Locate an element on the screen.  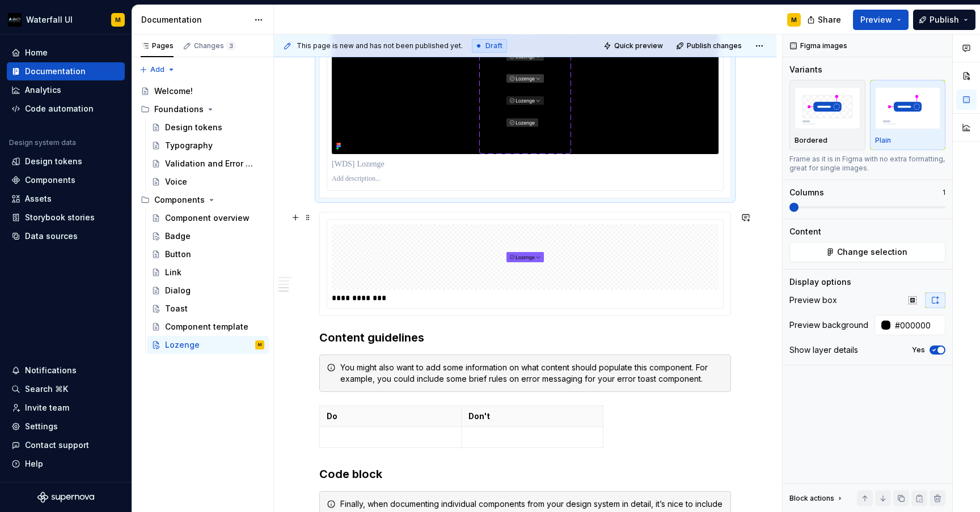
button: Contact support is located at coordinates (66, 445).